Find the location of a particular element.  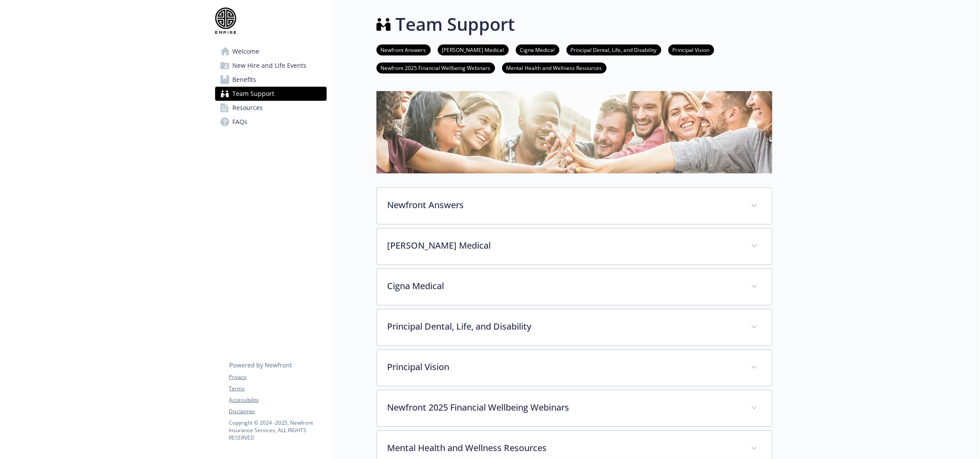

a: Principal Dental, Life, and Disability is located at coordinates (614, 49).